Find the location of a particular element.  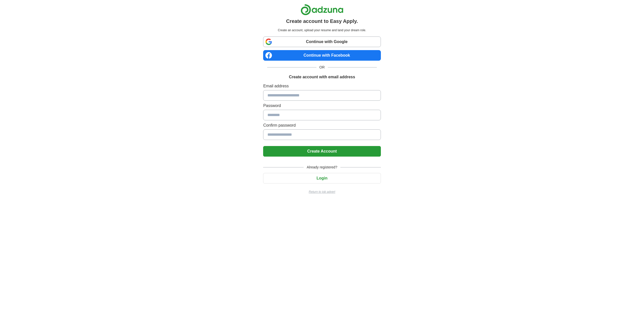

h1: Create account to Easy Apply. is located at coordinates (322, 21).